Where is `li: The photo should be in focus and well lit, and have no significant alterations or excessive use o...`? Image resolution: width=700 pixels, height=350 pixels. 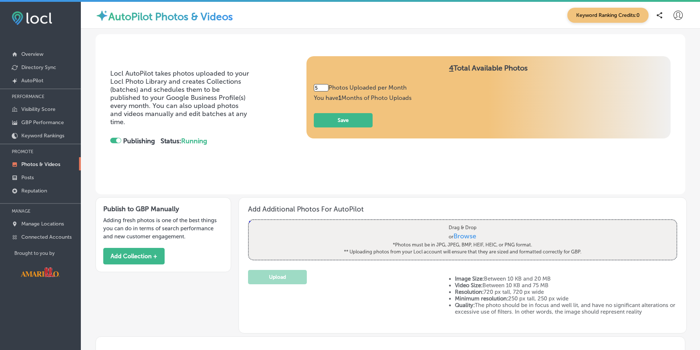 li: The photo should be in focus and well lit, and have no significant alterations or excessive use o... is located at coordinates (566, 309).